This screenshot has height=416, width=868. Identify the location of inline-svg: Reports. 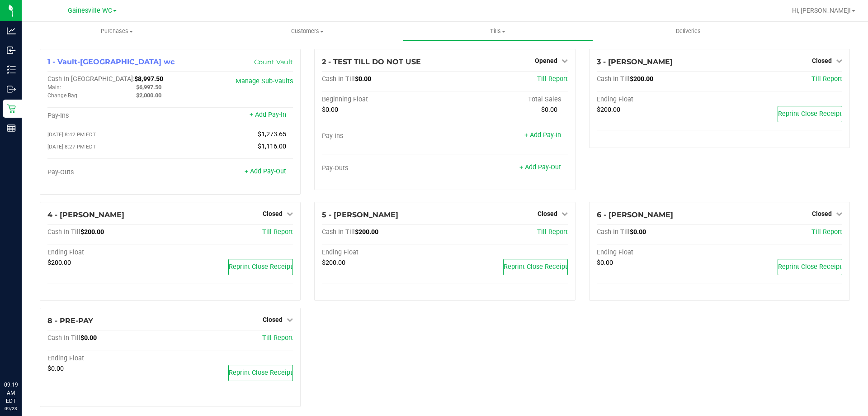
(12, 128).